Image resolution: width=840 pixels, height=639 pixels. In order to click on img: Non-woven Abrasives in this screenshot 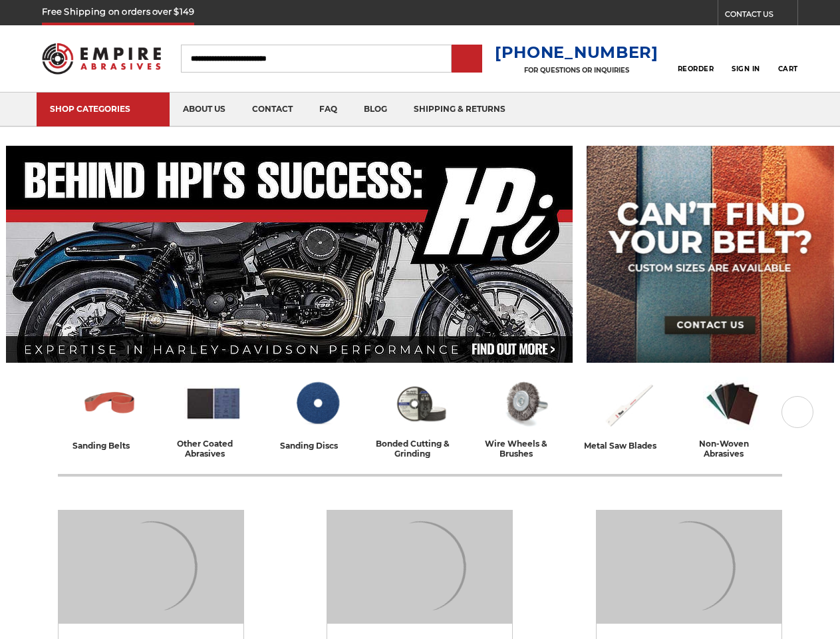, I will do `click(732, 403)`.